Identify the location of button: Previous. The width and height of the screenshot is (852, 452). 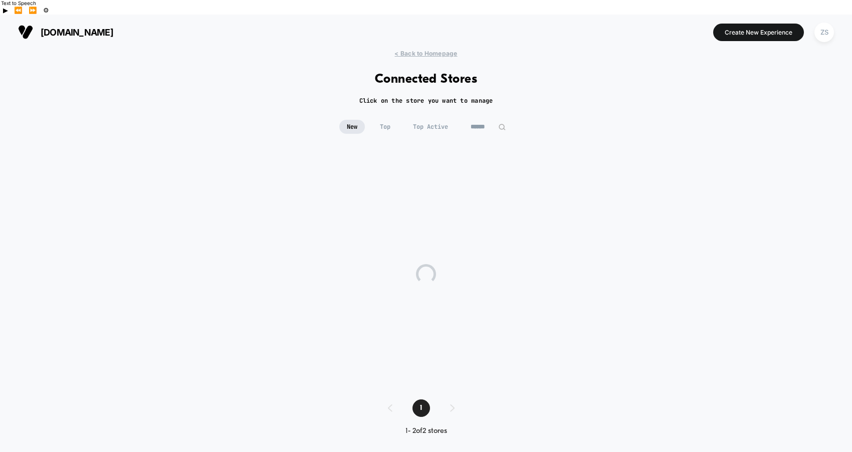
(18, 10).